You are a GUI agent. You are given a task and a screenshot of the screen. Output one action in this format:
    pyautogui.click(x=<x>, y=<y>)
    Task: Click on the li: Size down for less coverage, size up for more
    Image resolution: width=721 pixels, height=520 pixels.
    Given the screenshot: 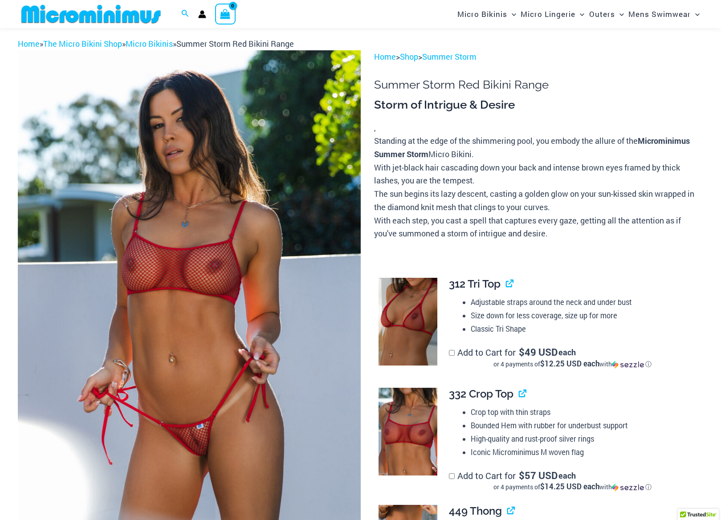 What is the action you would take?
    pyautogui.click(x=583, y=316)
    